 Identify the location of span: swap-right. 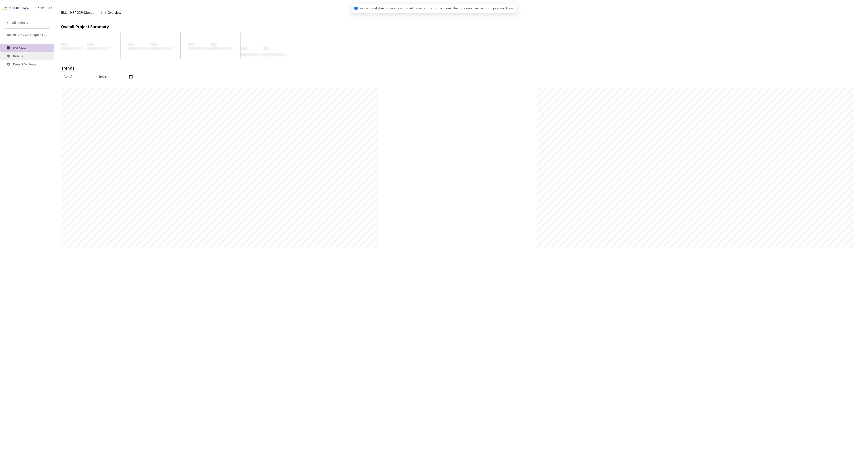
(95, 76).